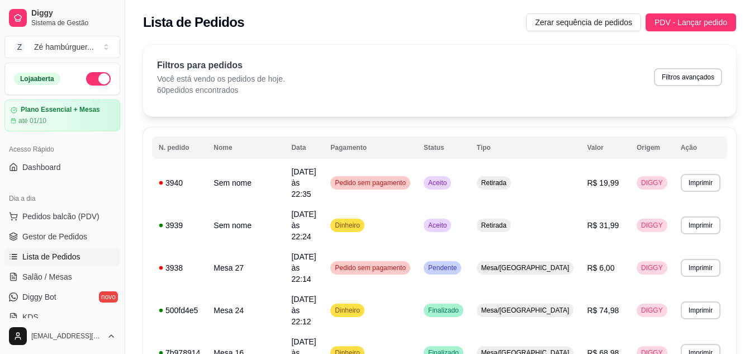  I want to click on a: Dashboard, so click(62, 167).